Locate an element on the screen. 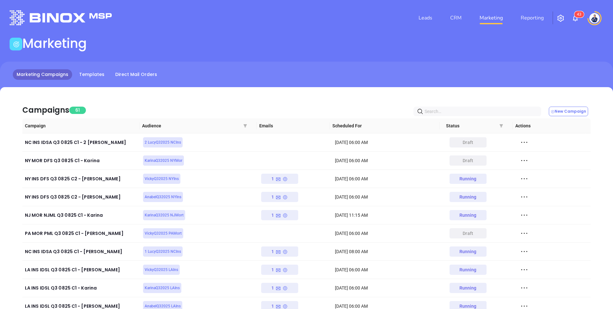 The height and width of the screenshot is (309, 613). img: iconSetting is located at coordinates (560, 18).